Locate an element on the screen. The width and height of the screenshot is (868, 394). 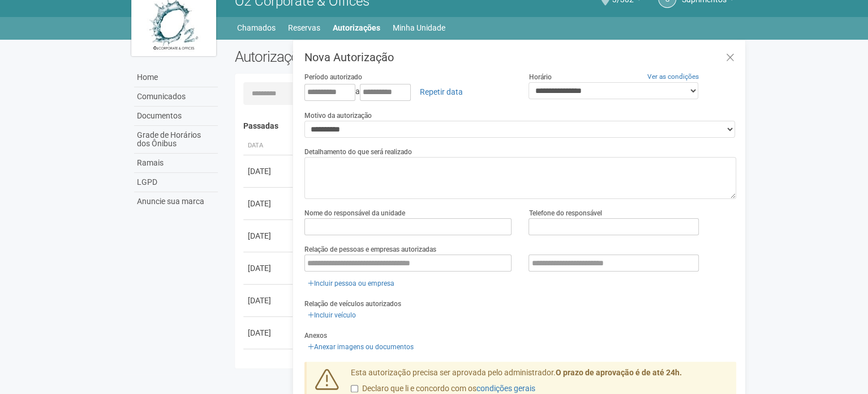
a: Anexar imagens ou documentos is located at coordinates (360, 347).